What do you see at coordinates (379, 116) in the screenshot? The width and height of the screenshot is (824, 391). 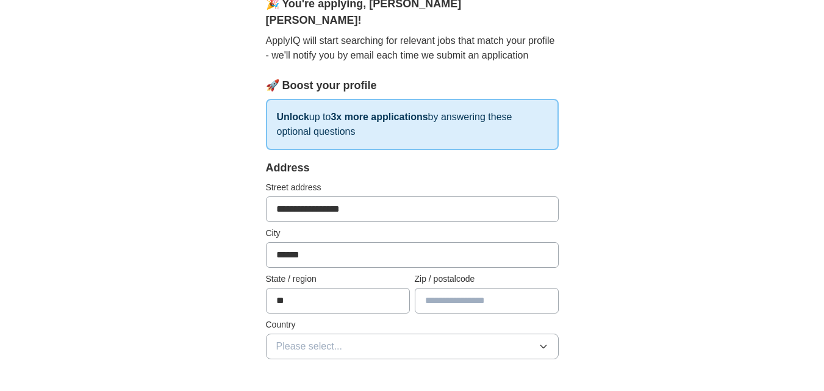 I see `strong: 3x more applications` at bounding box center [379, 116].